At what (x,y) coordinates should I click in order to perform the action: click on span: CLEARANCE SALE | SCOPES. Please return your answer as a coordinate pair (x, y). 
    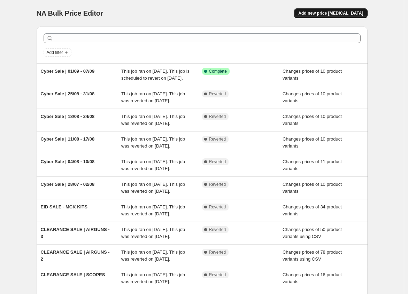
    Looking at the image, I should click on (73, 275).